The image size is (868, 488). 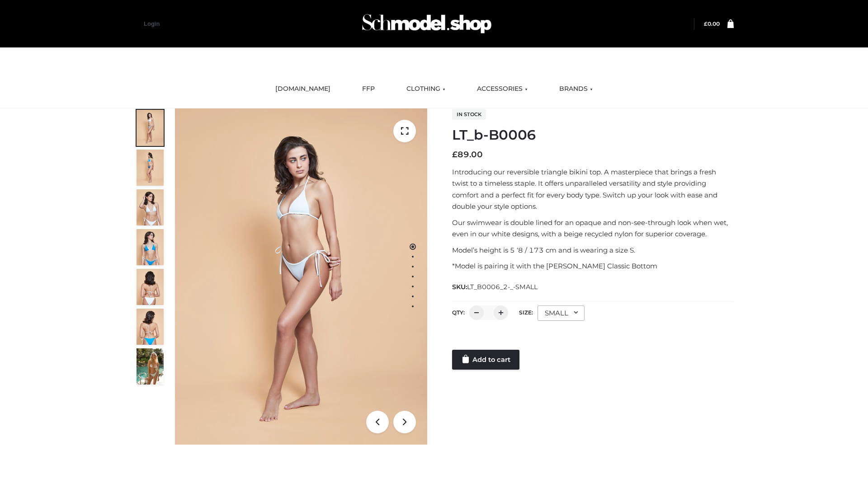 I want to click on img: Schmodel Admin 964, so click(x=427, y=24).